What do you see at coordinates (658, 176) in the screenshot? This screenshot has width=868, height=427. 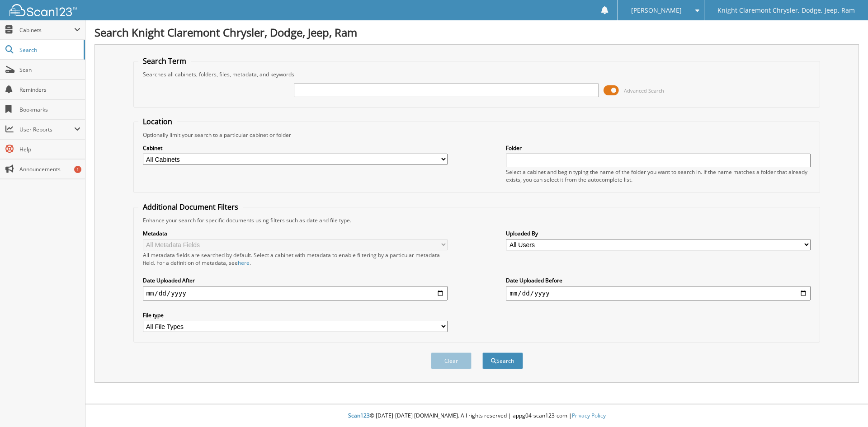 I see `div: Select a cabinet and begin typing the name of the folder you want to search in. If the name match...` at bounding box center [658, 176].